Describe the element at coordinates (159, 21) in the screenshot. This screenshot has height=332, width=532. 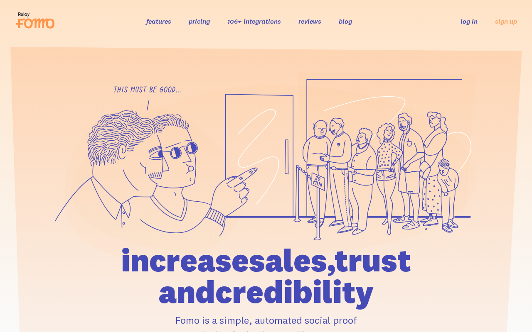
I see `a: features` at that location.